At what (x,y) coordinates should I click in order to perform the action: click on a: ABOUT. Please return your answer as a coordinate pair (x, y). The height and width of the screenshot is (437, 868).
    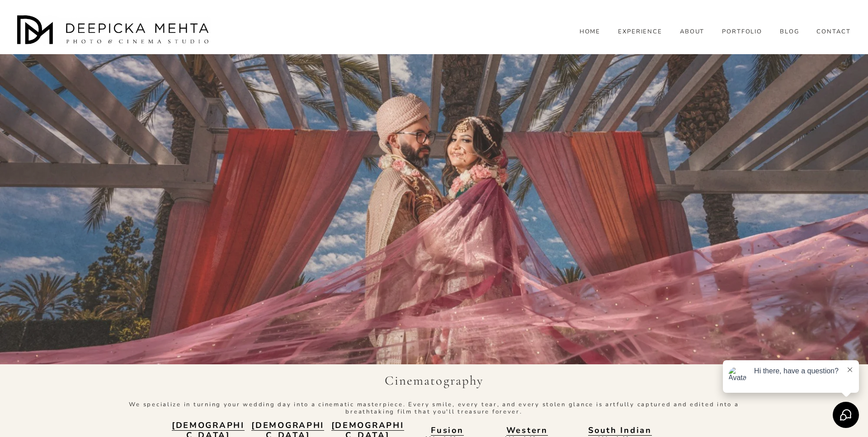
    Looking at the image, I should click on (692, 32).